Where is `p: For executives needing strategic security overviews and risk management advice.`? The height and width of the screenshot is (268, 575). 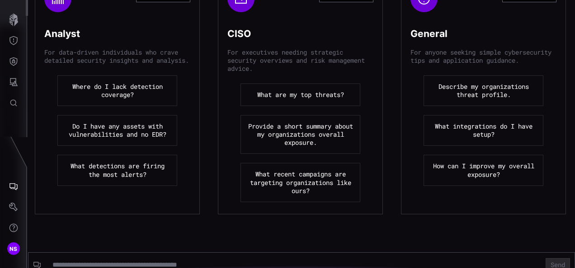
p: For executives needing strategic security overviews and risk management advice. is located at coordinates (300, 61).